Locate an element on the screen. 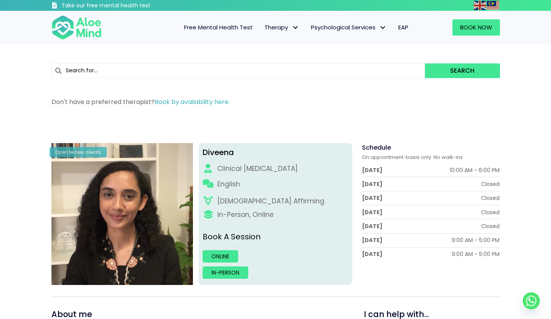 This screenshot has height=319, width=551. span: Psychological Services is located at coordinates (349, 27).